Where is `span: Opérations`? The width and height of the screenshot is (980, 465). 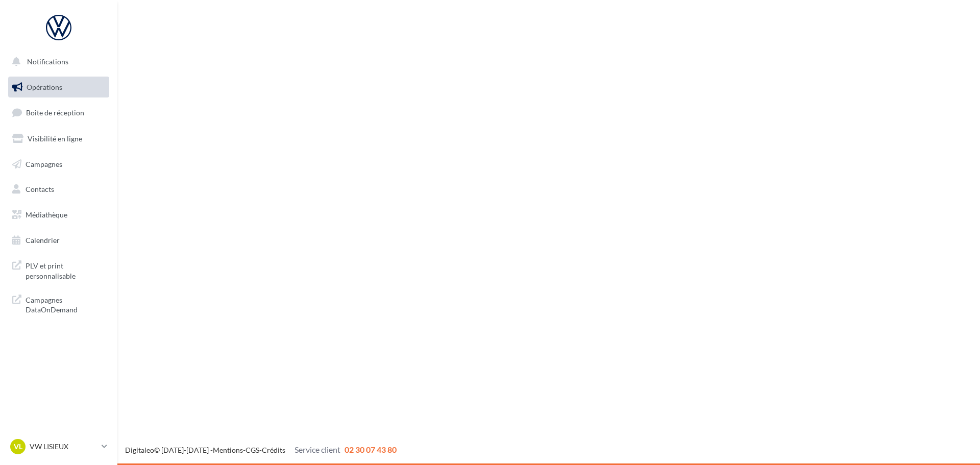 span: Opérations is located at coordinates (45, 87).